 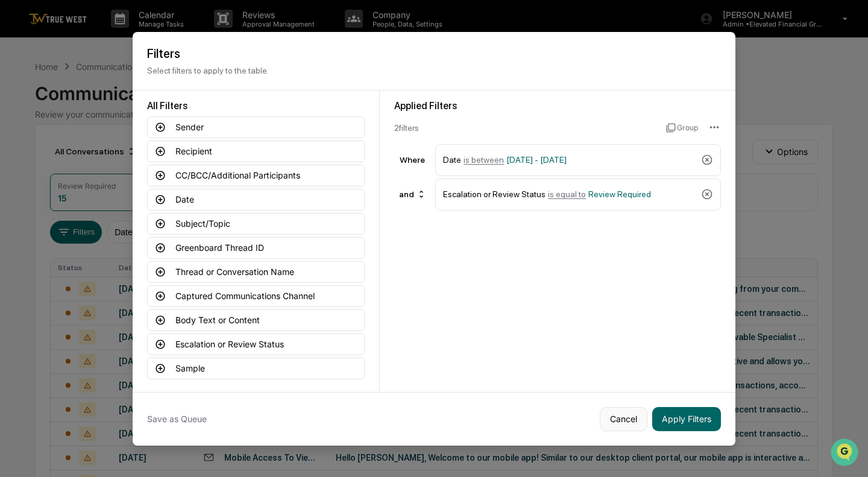 What do you see at coordinates (15, 15) in the screenshot?
I see `img: f2157a4c-a0d3-4daa-907e-bb6f0de503a5-1751232295721` at bounding box center [15, 15].